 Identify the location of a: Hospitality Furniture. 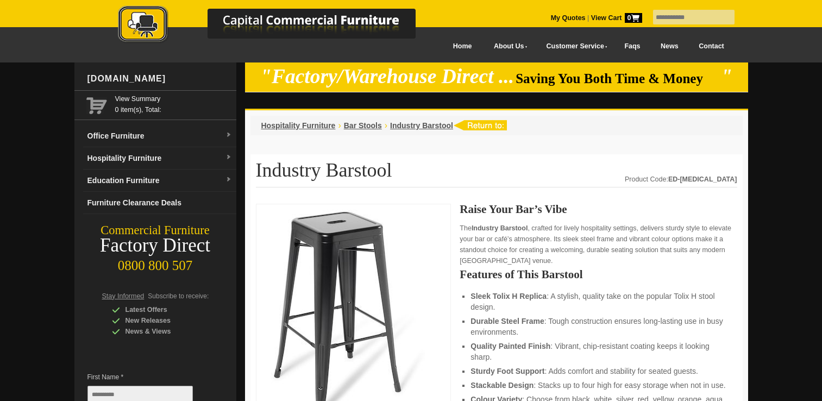
(298, 125).